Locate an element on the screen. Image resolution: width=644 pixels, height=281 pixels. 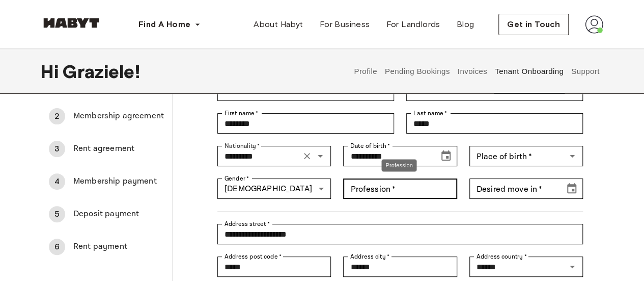
button: Profile is located at coordinates (366, 72).